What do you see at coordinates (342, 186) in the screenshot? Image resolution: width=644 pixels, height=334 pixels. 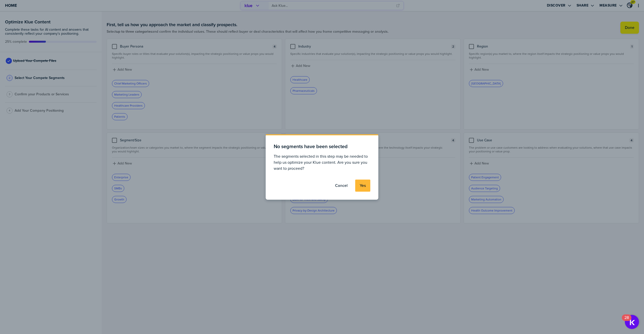 I see `button: Cancel` at bounding box center [342, 186].